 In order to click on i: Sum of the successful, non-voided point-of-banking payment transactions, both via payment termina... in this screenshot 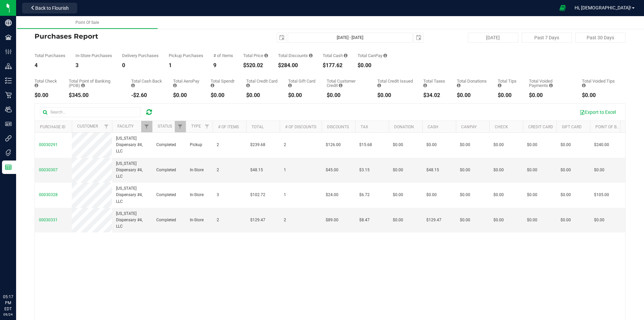, I will do `click(83, 85)`.